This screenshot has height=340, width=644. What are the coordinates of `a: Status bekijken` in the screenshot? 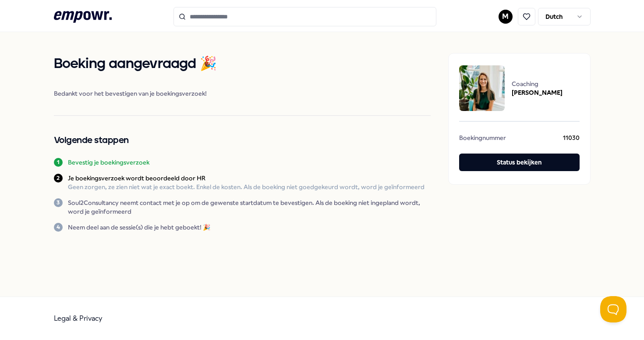 It's located at (519, 164).